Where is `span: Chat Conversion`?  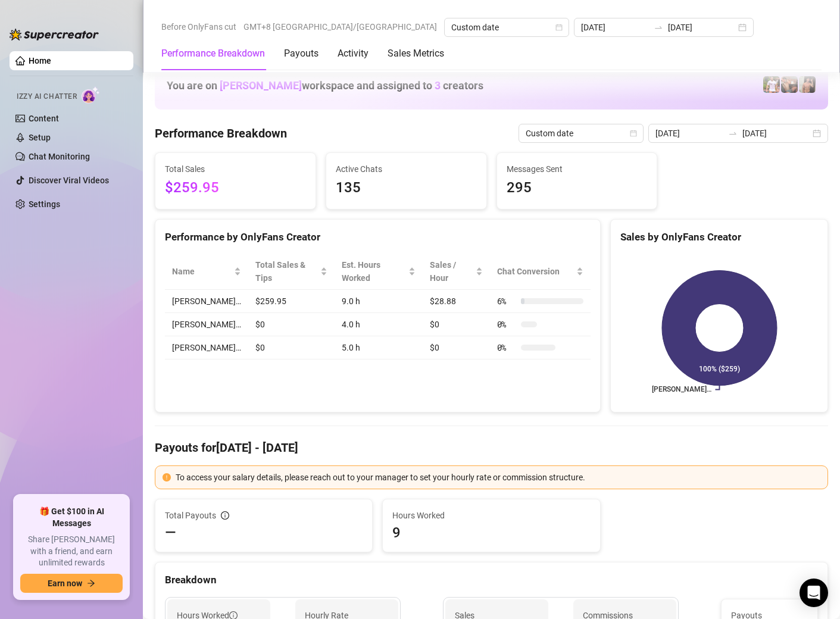
span: Chat Conversion is located at coordinates (535, 271).